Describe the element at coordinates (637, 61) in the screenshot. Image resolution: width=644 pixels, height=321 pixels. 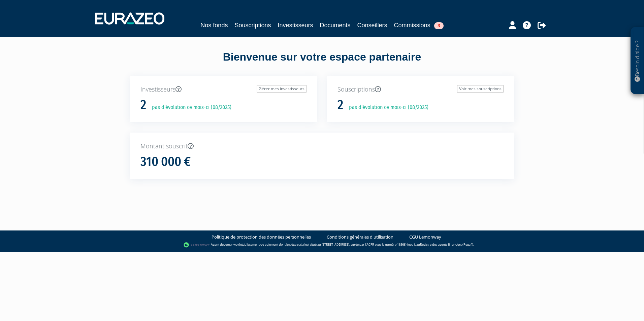
I see `p: Besoin d'aide ?` at that location.